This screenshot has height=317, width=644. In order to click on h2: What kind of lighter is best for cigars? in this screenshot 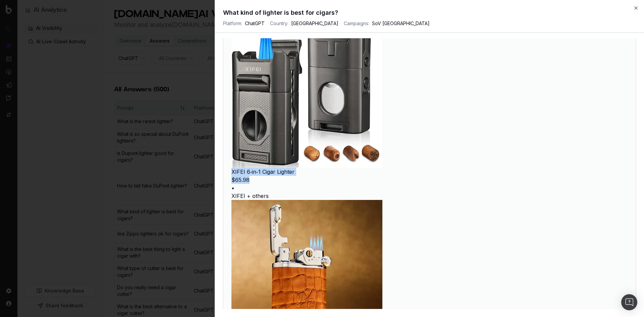, I will do `click(429, 13)`.